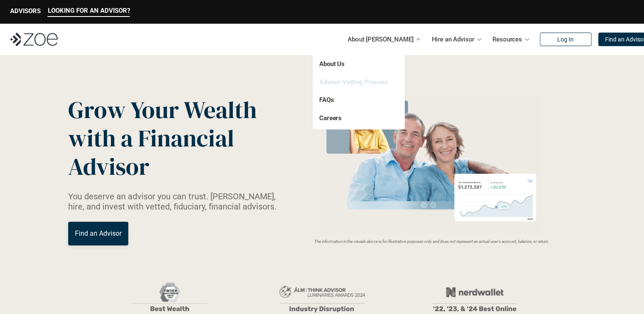 Image resolution: width=644 pixels, height=314 pixels. Describe the element at coordinates (154, 152) in the screenshot. I see `span: with a Financial Advisor` at that location.